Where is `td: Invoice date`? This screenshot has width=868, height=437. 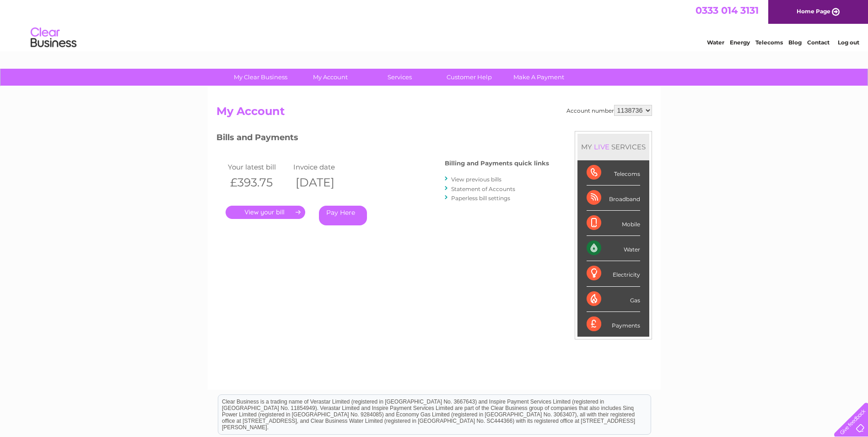 td: Invoice date is located at coordinates (324, 166).